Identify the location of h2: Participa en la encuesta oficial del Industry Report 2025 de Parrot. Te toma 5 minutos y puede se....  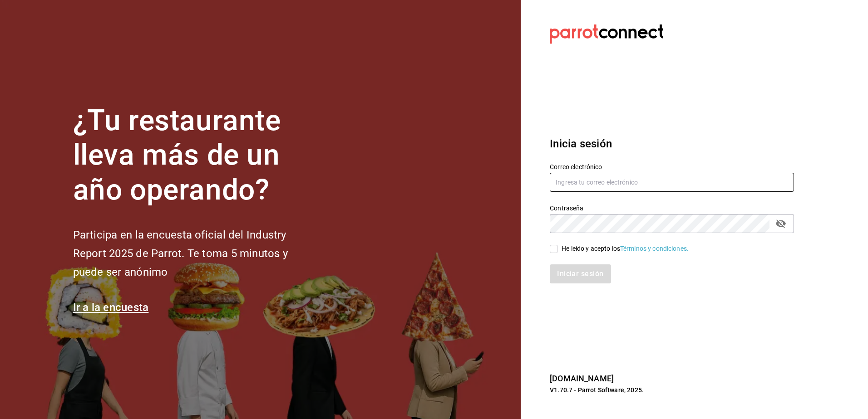
(196, 253).